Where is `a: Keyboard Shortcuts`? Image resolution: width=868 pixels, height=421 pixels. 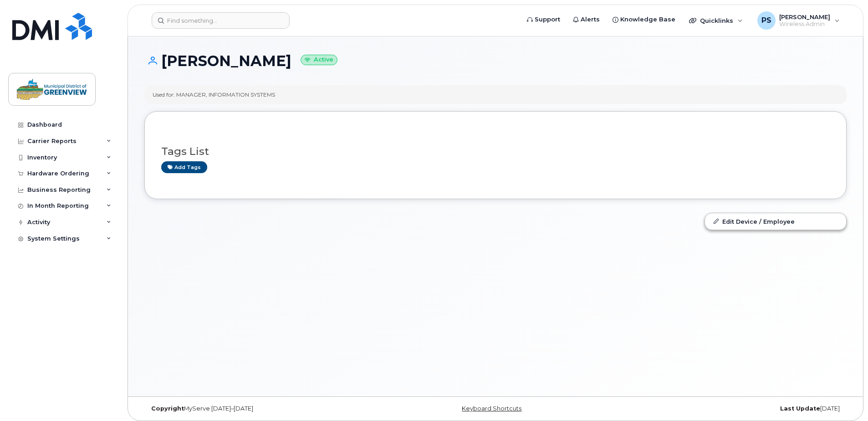
a: Keyboard Shortcuts is located at coordinates (492, 408).